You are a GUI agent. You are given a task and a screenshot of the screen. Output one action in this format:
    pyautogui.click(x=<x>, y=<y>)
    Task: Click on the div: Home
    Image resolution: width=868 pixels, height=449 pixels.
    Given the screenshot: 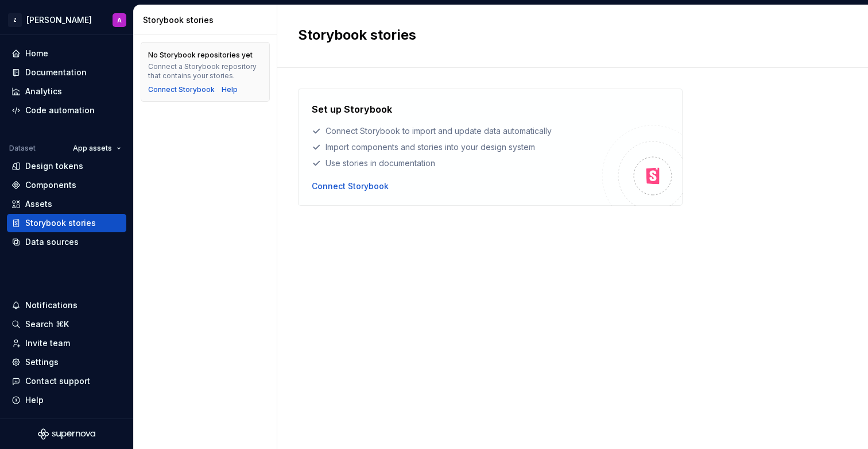 What is the action you would take?
    pyautogui.click(x=37, y=53)
    